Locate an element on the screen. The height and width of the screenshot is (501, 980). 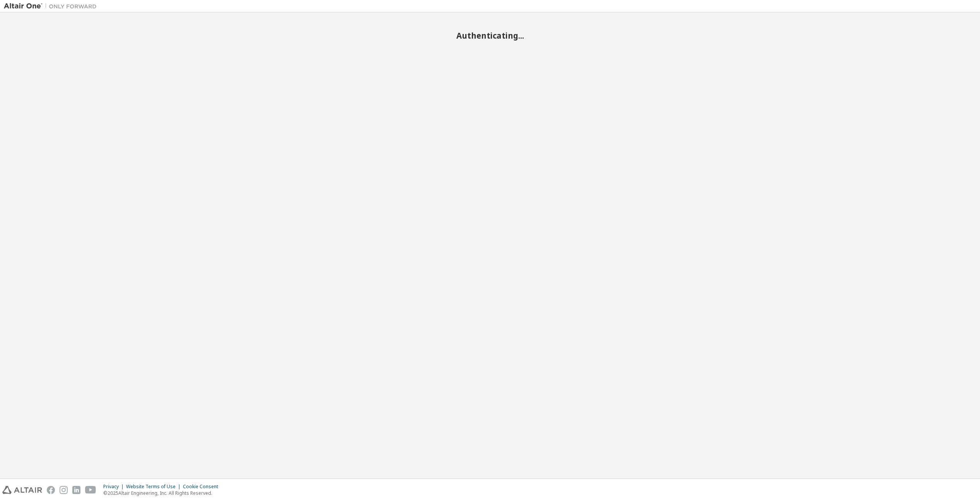
div: Cookie Consent is located at coordinates (203, 487).